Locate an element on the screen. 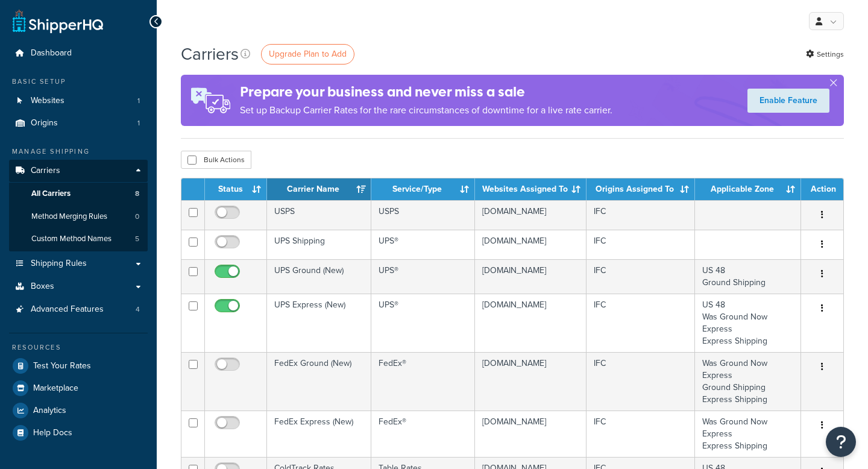  li: Websites is located at coordinates (78, 100).